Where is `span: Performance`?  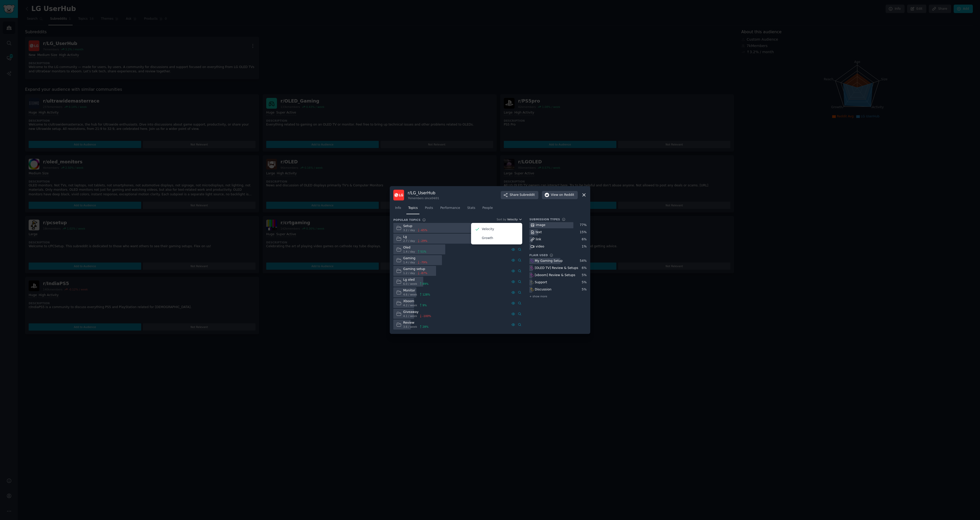
span: Performance is located at coordinates (450, 208).